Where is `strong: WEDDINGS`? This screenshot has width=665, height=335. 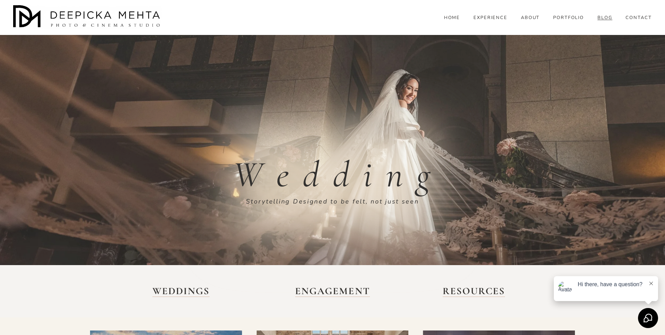 strong: WEDDINGS is located at coordinates (181, 291).